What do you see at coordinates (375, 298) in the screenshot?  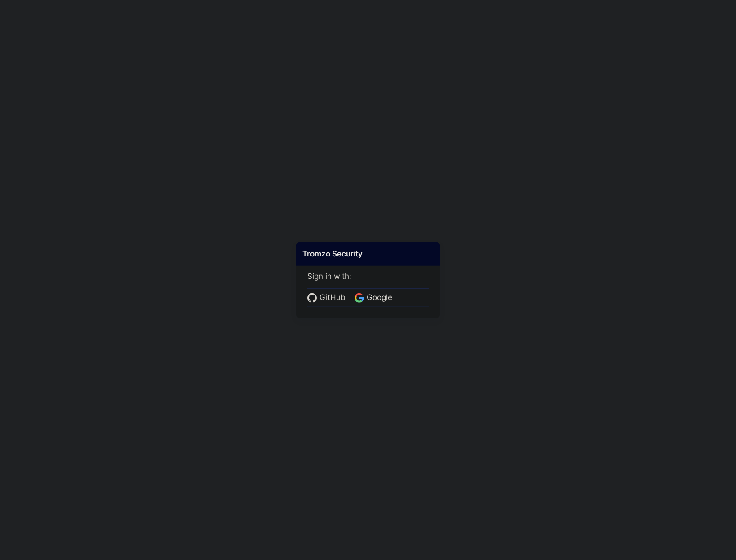 I see `a: Google` at bounding box center [375, 298].